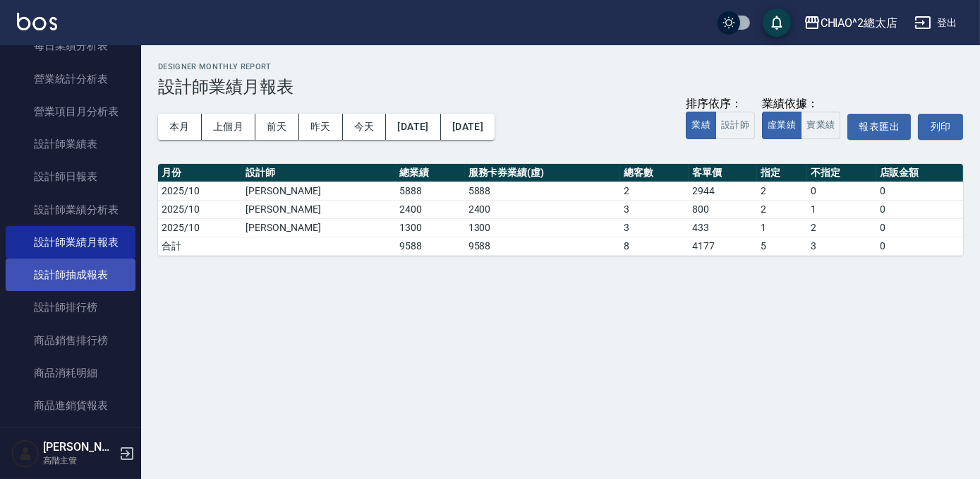 This screenshot has height=479, width=980. Describe the element at coordinates (200, 245) in the screenshot. I see `td: 合計` at that location.